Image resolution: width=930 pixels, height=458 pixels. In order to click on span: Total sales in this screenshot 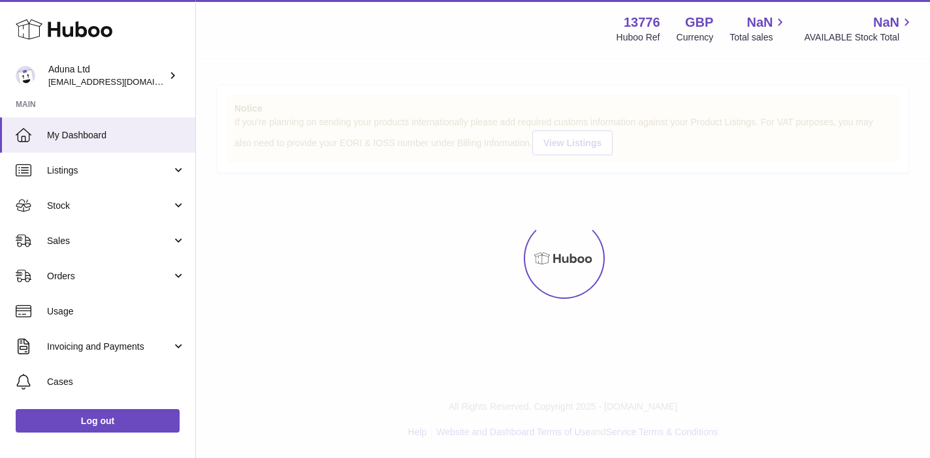, I will do `click(758, 37)`.